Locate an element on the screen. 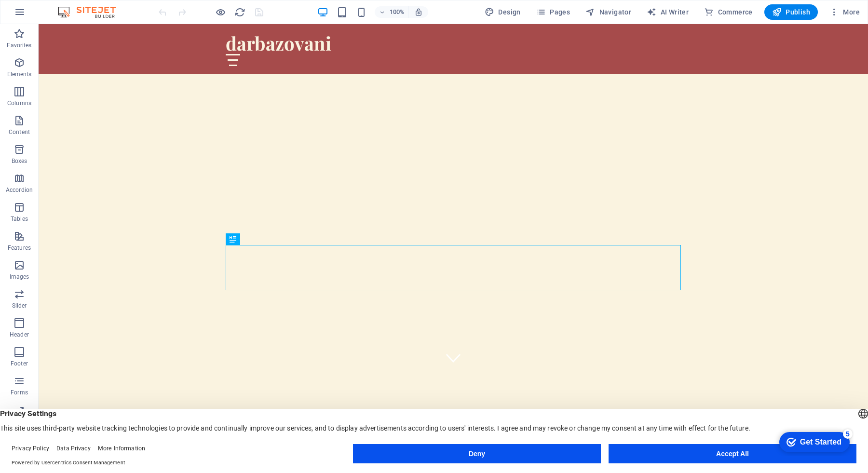 This screenshot has height=473, width=868. button: reload is located at coordinates (239, 12).